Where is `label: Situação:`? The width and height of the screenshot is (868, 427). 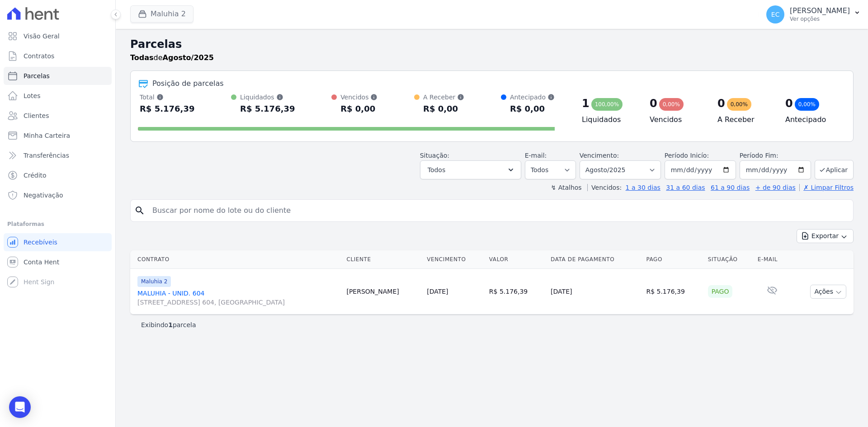
label: Situação: is located at coordinates (434, 155).